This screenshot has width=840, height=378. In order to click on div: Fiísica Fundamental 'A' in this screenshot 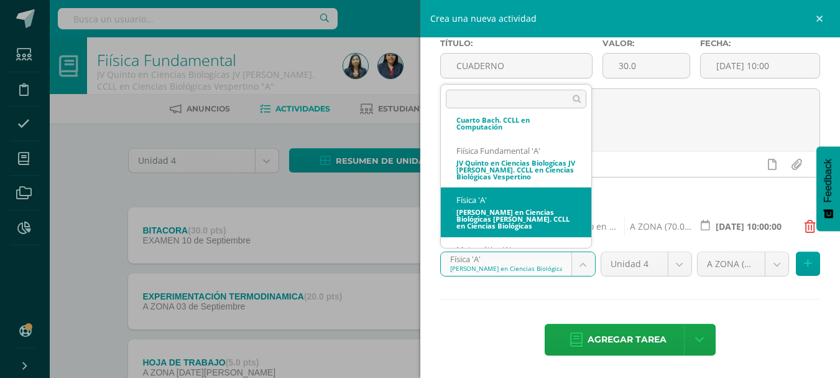, I will do `click(516, 151)`.